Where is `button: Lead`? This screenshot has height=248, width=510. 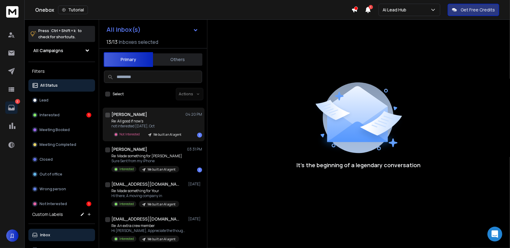
button: Lead is located at coordinates (62, 100).